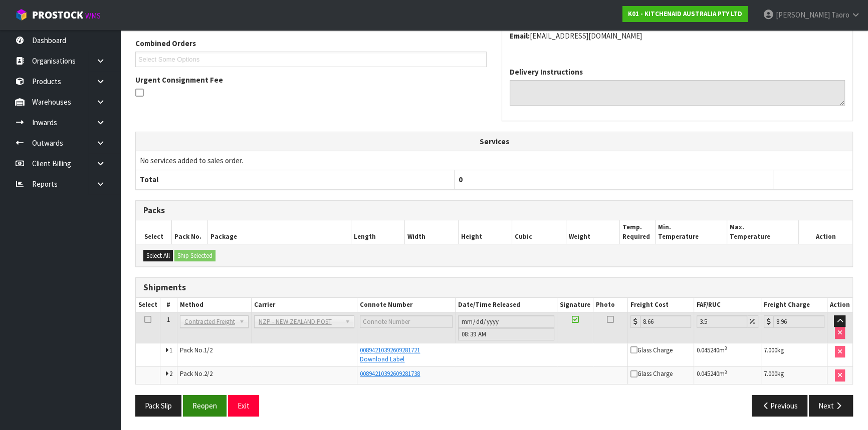 This screenshot has height=430, width=868. Describe the element at coordinates (304, 305) in the screenshot. I see `th: Carrier` at that location.